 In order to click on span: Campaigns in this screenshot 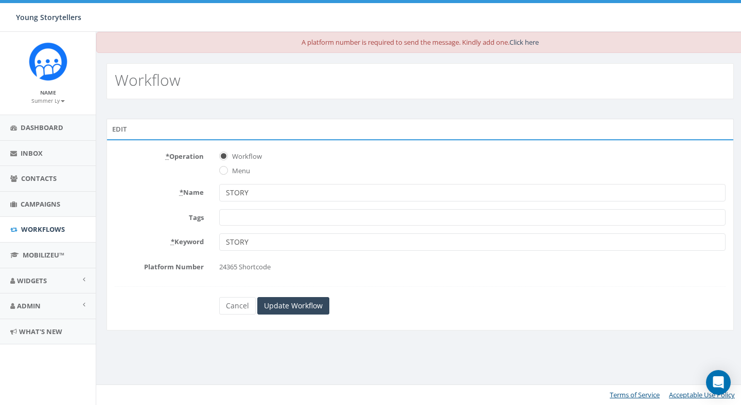, I will do `click(40, 204)`.